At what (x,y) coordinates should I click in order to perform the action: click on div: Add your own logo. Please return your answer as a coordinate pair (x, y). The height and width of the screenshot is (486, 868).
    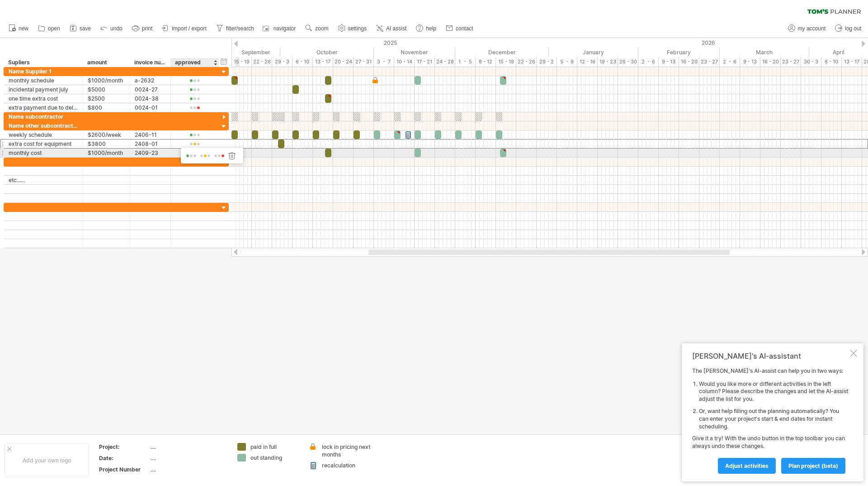
    Looking at the image, I should click on (47, 460).